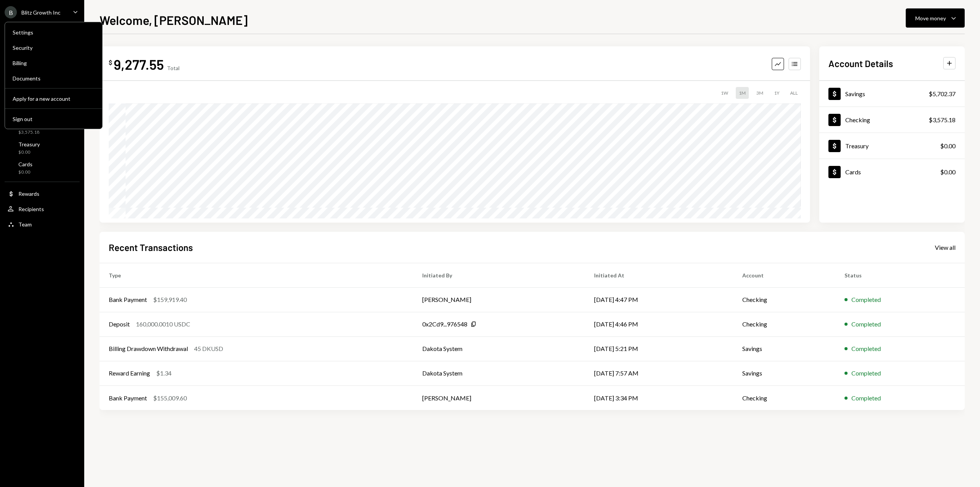  What do you see at coordinates (53, 119) in the screenshot?
I see `button: Sign out` at bounding box center [53, 119].